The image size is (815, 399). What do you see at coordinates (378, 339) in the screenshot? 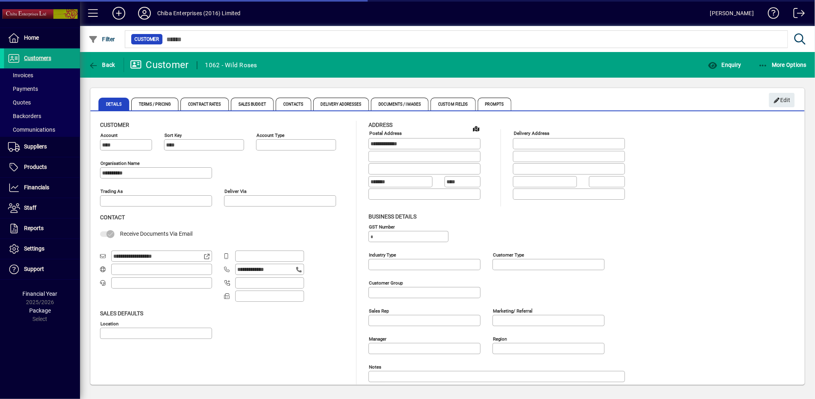
I see `mat-label: Manager` at bounding box center [378, 339].